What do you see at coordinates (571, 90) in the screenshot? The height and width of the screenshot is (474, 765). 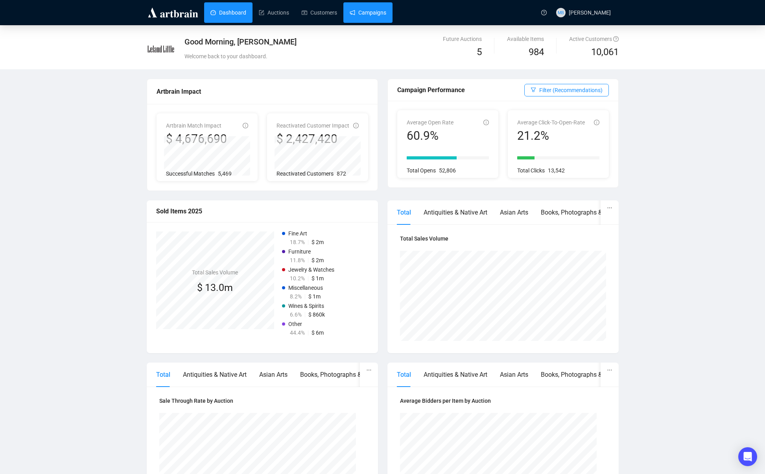 I see `span: Filter (Recommendations)` at bounding box center [571, 90].